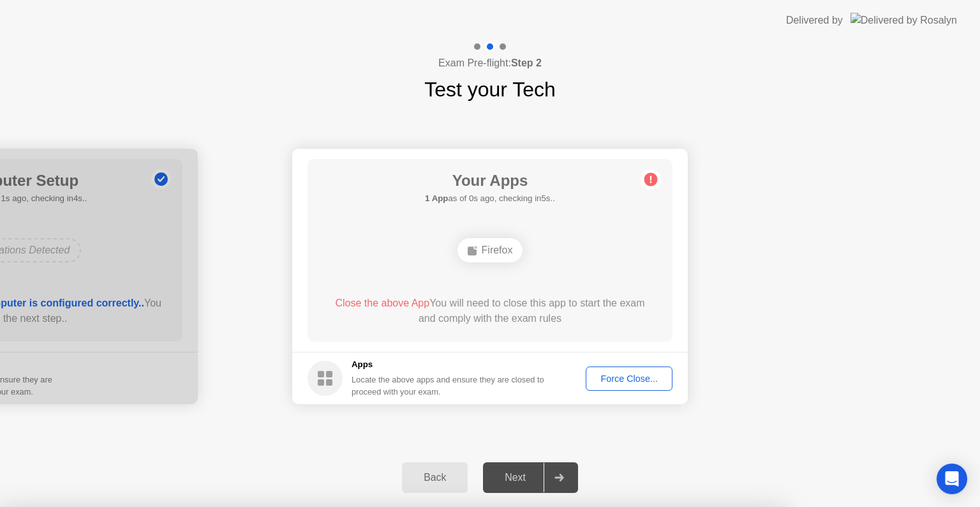 The width and height of the screenshot is (980, 507). What do you see at coordinates (490, 311) in the screenshot?
I see `div: You will need to close this app to start the exam and comply with the exam rules` at bounding box center [490, 311].